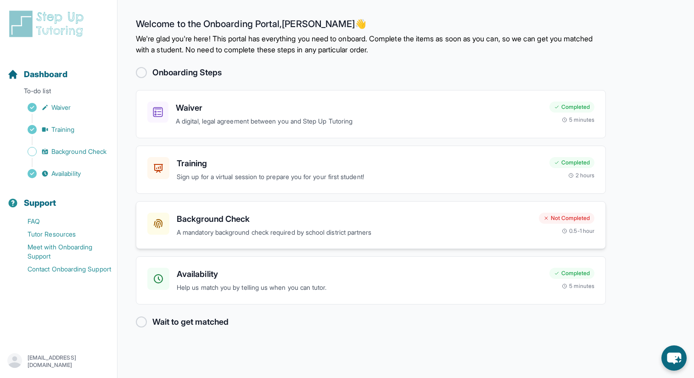  Describe the element at coordinates (66, 173) in the screenshot. I see `span: Availability` at that location.